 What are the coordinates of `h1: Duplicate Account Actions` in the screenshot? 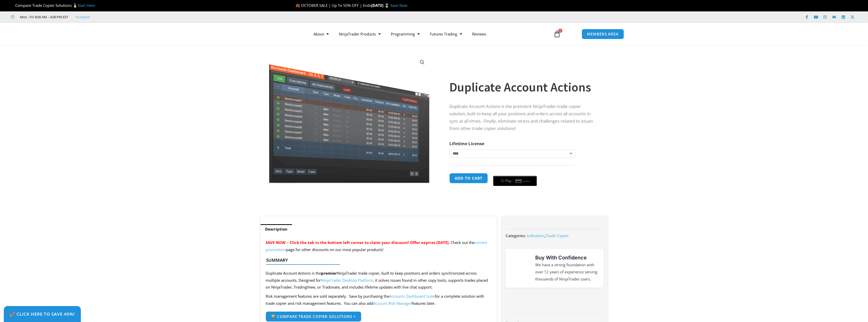 It's located at (523, 87).